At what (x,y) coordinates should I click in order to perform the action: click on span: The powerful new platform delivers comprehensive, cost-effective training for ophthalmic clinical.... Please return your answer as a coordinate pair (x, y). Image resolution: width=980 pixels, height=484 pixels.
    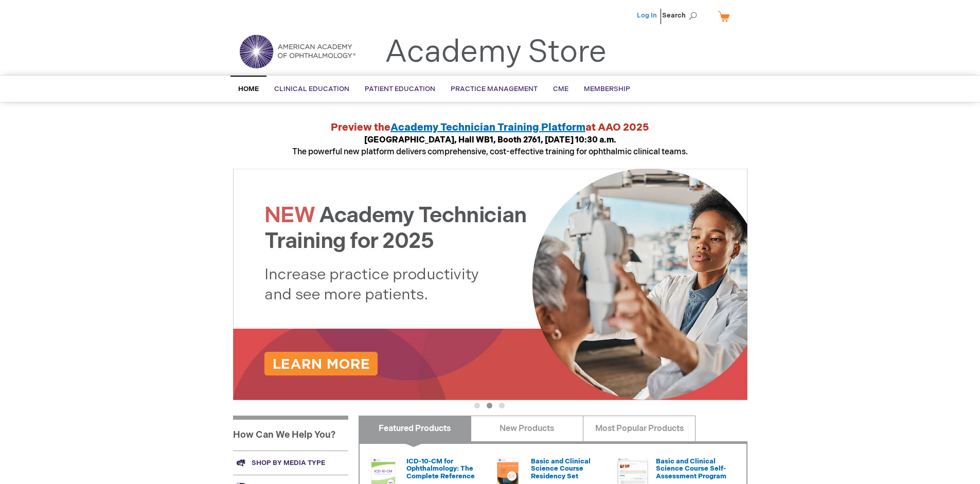
    Looking at the image, I should click on (489, 146).